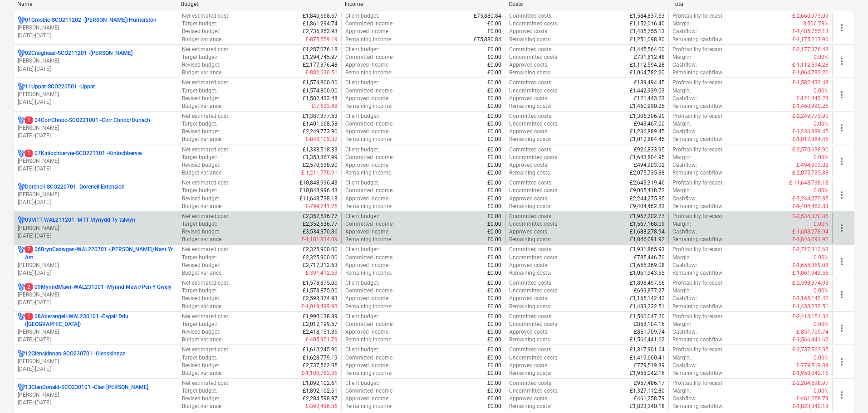 The height and width of the screenshot is (413, 868). Describe the element at coordinates (647, 232) in the screenshot. I see `p: £1,688,278.94` at that location.